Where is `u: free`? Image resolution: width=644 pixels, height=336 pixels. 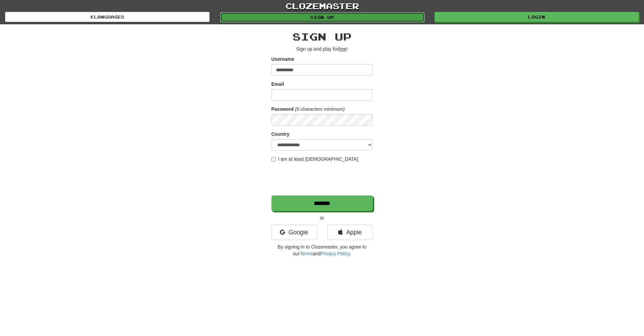 u: free is located at coordinates (343, 49).